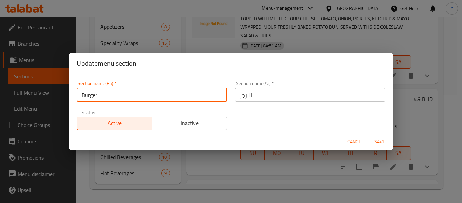 This screenshot has width=462, height=203. Describe the element at coordinates (355, 141) in the screenshot. I see `button: Cancel` at that location.